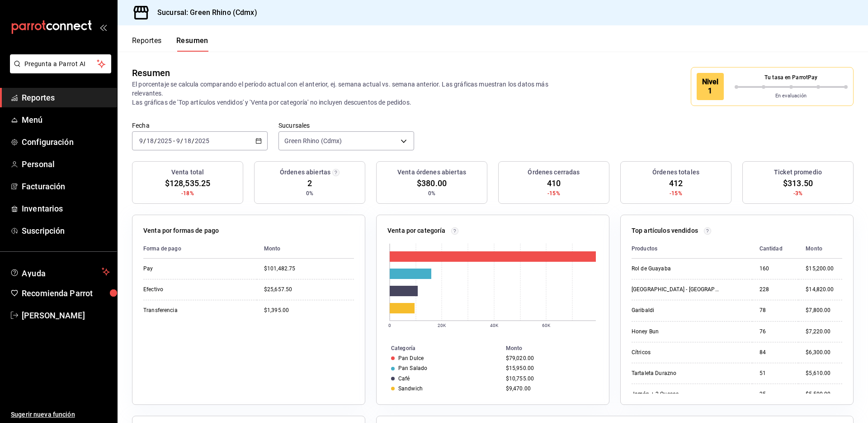 This screenshot has width=868, height=423. What do you see at coordinates (711, 86) in the screenshot?
I see `div: Nivel 1` at bounding box center [711, 86].